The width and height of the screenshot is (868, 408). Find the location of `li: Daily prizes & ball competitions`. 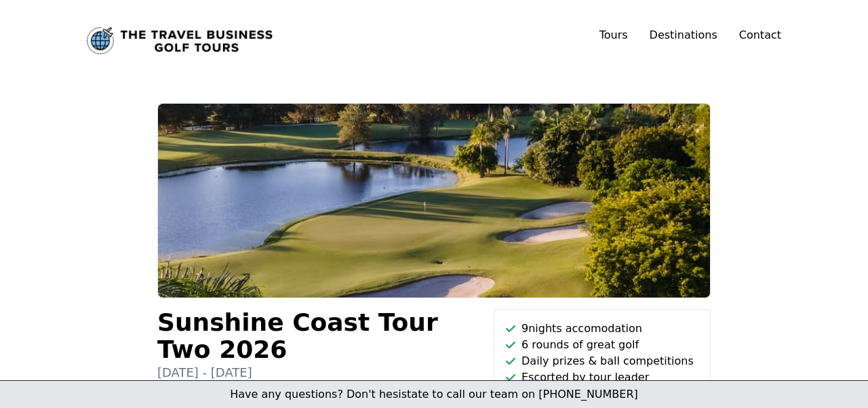

li: Daily prizes & ball competitions is located at coordinates (602, 362).